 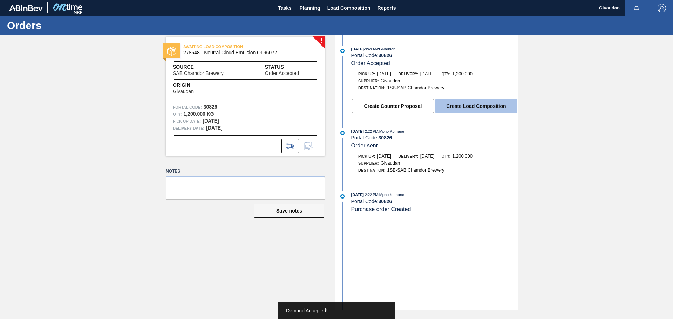 I want to click on button: Notifications, so click(x=636, y=8).